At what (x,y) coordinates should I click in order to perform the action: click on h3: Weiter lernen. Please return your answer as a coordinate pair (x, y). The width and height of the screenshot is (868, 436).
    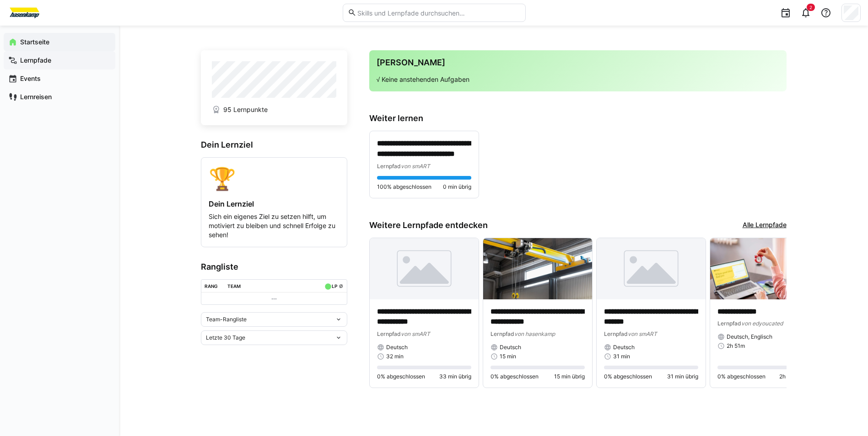
    Looking at the image, I should click on (578, 118).